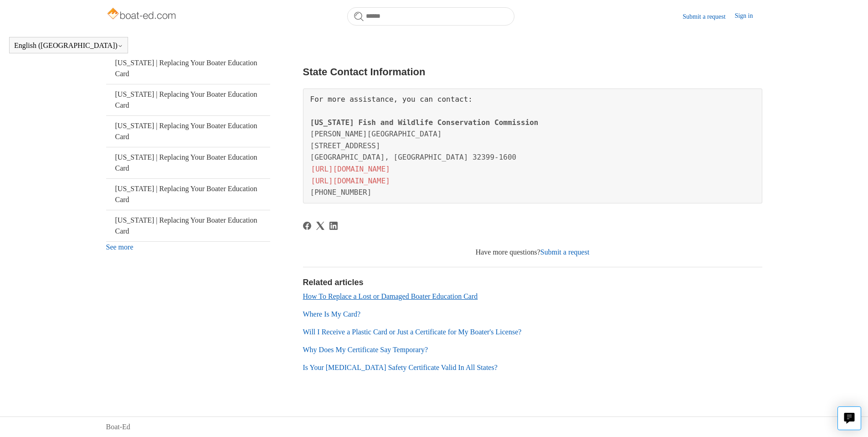 This screenshot has height=437, width=868. Describe the element at coordinates (532, 146) in the screenshot. I see `pre: For more assistance, you can contact:` at that location.